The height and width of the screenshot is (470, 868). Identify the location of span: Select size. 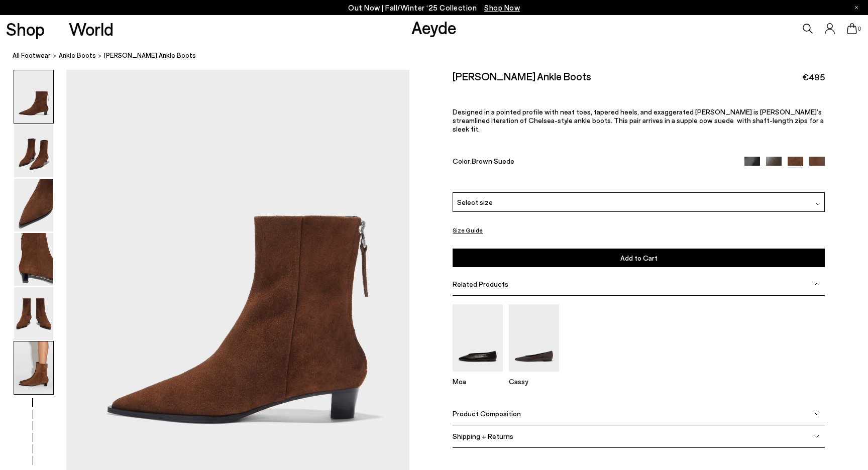
(475, 202).